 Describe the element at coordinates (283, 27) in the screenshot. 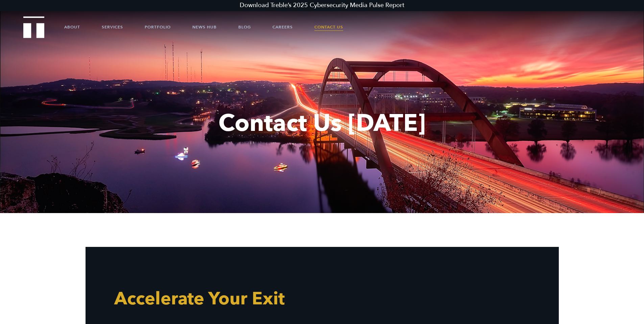

I see `a: Careers` at that location.